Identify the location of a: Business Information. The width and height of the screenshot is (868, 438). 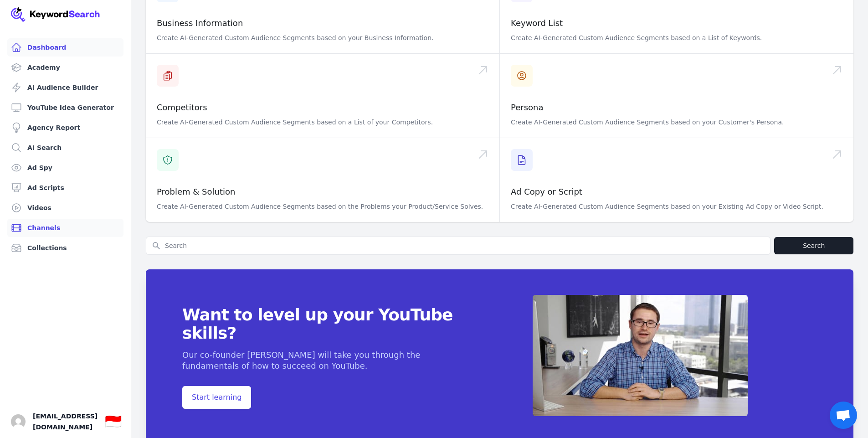
(200, 23).